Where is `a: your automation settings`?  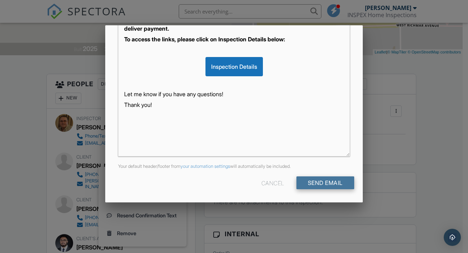
a: your automation settings is located at coordinates (205, 166).